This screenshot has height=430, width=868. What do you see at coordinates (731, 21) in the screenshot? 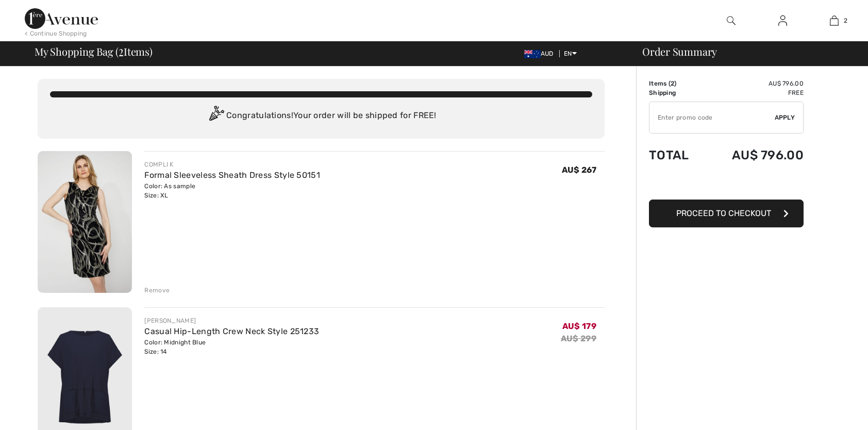
I see `img: search the website` at bounding box center [731, 21].